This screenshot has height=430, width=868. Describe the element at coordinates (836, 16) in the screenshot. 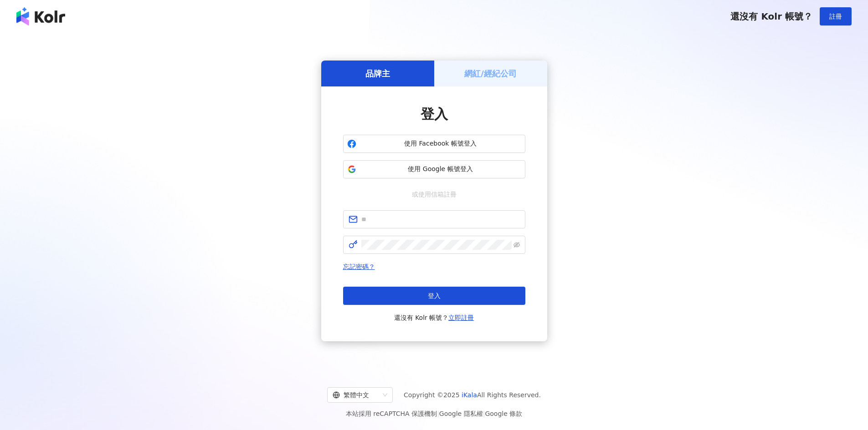

I see `span: 註冊` at that location.